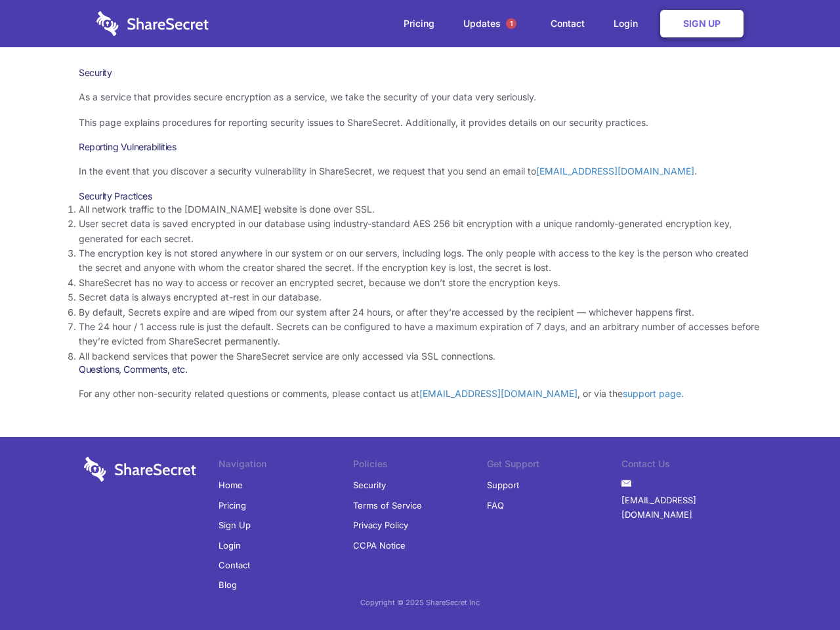  Describe the element at coordinates (420, 356) in the screenshot. I see `li: All backend services that power the ShareSecret service are only accessed via SSL connections.` at that location.